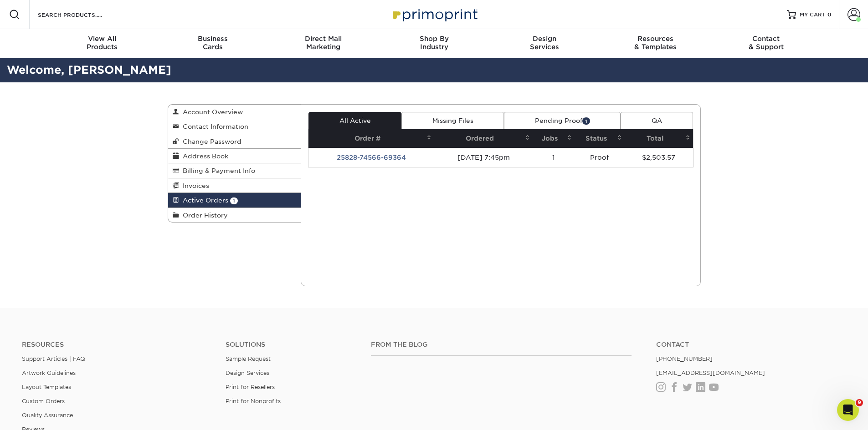 This screenshot has height=430, width=868. I want to click on a: Support Articles | FAQ, so click(53, 358).